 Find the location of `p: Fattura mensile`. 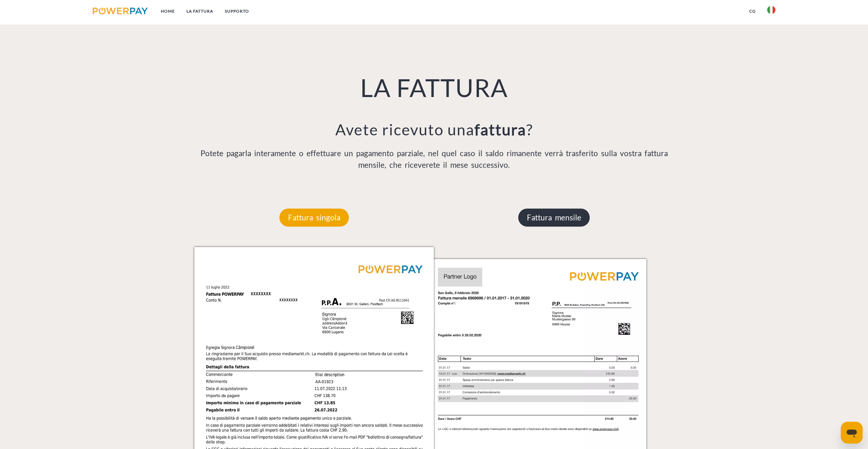

p: Fattura mensile is located at coordinates (554, 218).